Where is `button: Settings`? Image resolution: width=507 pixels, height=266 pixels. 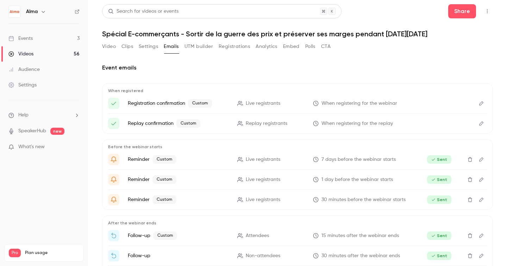 button: Settings is located at coordinates (148, 46).